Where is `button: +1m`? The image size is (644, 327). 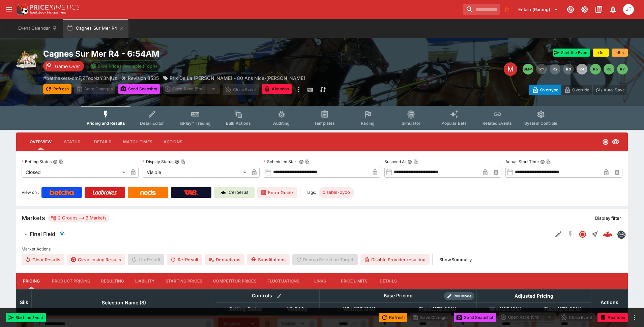 button: +1m is located at coordinates (601, 52).